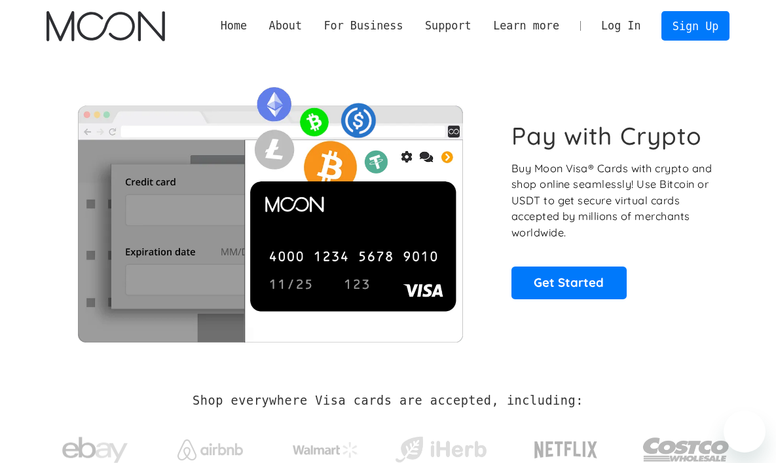  I want to click on h1: Pay with Crypto, so click(607, 136).